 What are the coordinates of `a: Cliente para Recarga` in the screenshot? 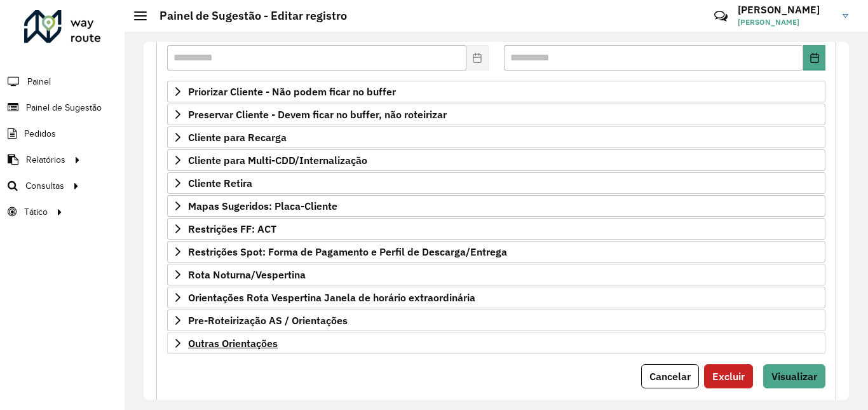 It's located at (496, 137).